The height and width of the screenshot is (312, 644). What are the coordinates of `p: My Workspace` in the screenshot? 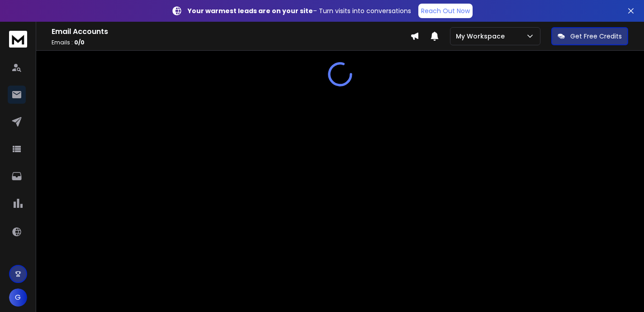 It's located at (482, 36).